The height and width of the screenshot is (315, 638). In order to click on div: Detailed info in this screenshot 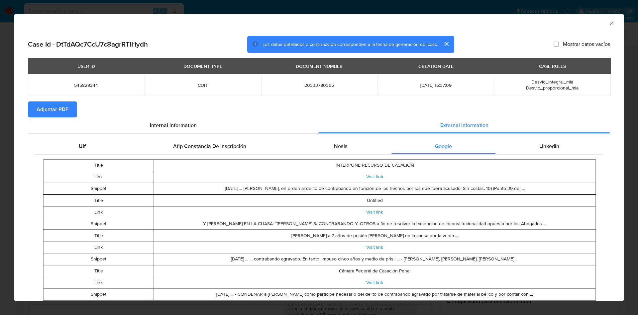, I will do `click(319, 125)`.